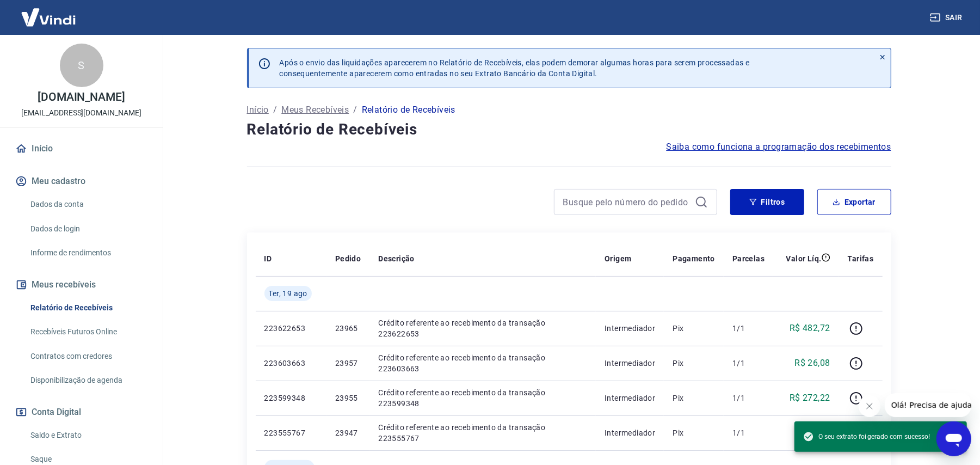 Image resolution: width=980 pixels, height=465 pixels. What do you see at coordinates (854, 202) in the screenshot?
I see `button: Exportar` at bounding box center [854, 202].